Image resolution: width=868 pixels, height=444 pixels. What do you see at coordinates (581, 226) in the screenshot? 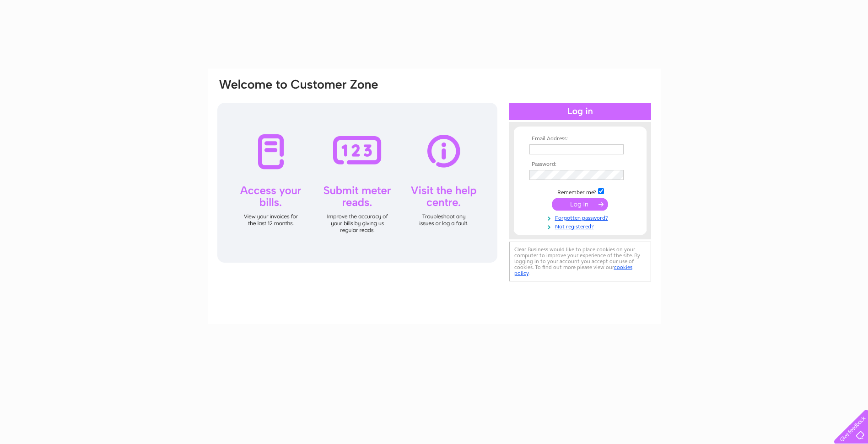
I see `a: Not registered?` at bounding box center [581, 226].